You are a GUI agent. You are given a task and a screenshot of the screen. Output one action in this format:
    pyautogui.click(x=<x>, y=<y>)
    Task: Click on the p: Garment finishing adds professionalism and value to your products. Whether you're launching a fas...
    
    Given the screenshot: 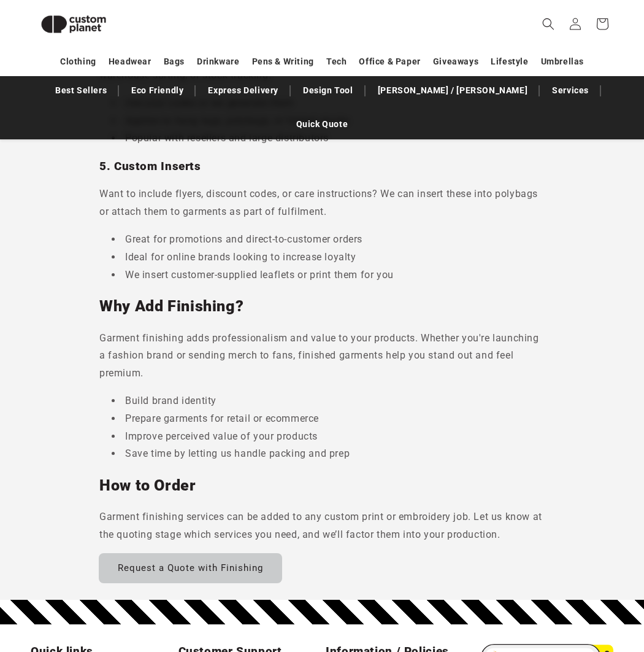 What is the action you would take?
    pyautogui.click(x=322, y=356)
    